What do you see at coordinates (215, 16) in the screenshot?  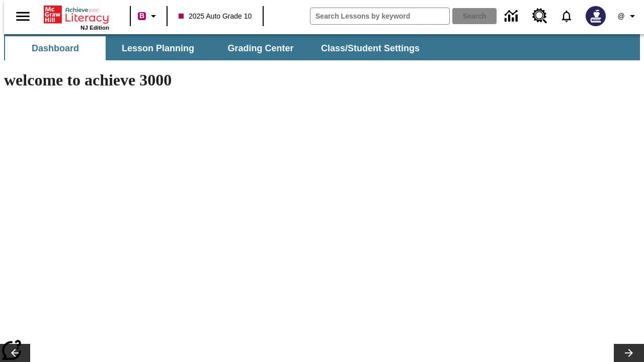 I see `span: 2025 Auto Grade 10` at bounding box center [215, 16].